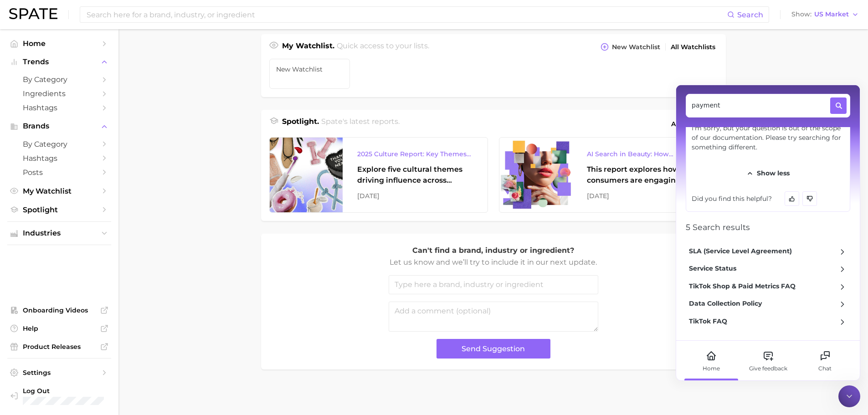  I want to click on button: ShowUS Market, so click(825, 14).